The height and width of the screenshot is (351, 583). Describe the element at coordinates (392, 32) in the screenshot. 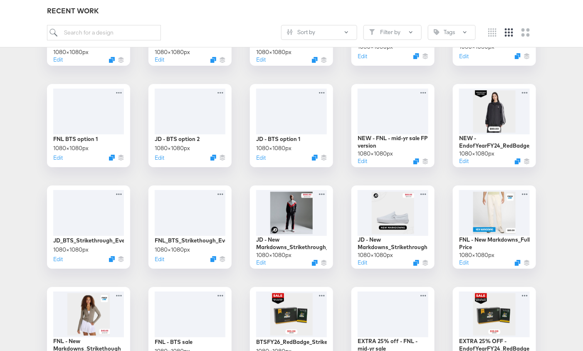

I see `button: FilterFilter by` at that location.